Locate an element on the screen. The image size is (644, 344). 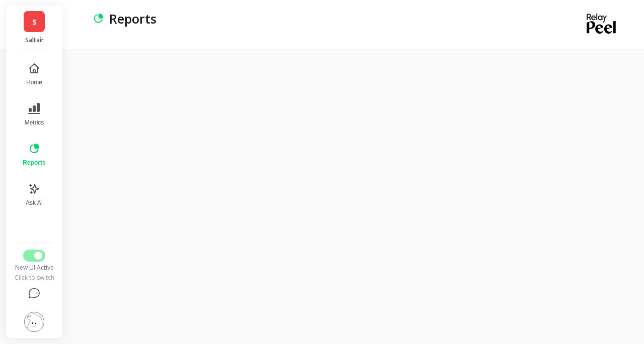
p: Saltair is located at coordinates (34, 40).